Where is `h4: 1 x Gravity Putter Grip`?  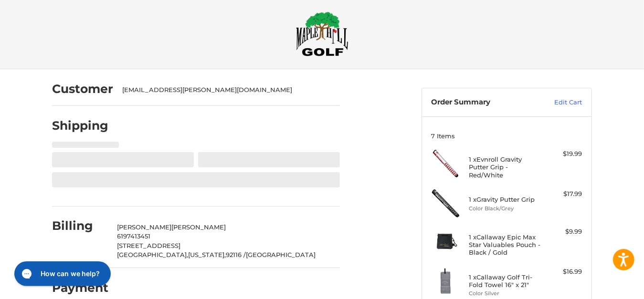 h4: 1 x Gravity Putter Grip is located at coordinates (505, 199).